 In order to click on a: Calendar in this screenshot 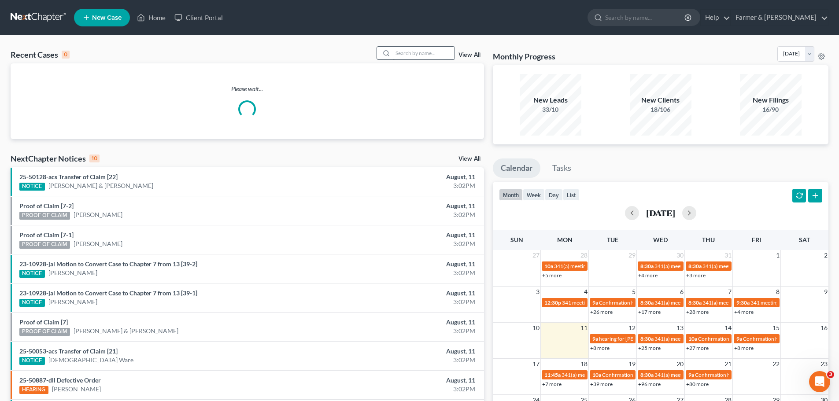, I will do `click(516, 168)`.